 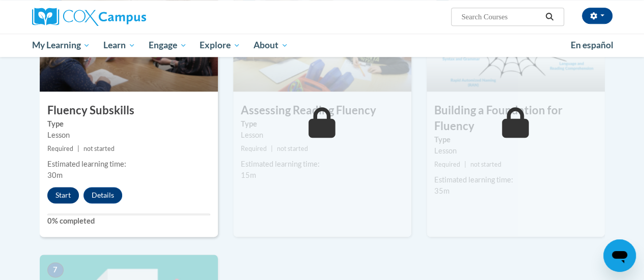 I want to click on span: 30m, so click(x=55, y=175).